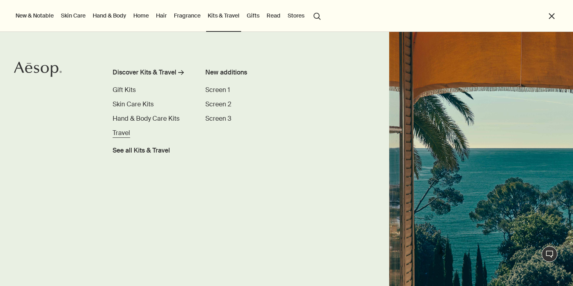 The width and height of the screenshot is (573, 286). I want to click on span: Screen 3, so click(218, 118).